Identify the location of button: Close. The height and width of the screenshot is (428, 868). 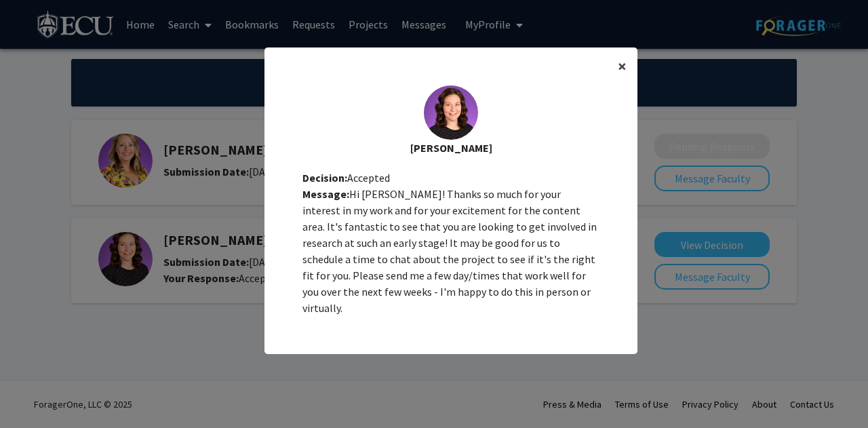
(622, 67).